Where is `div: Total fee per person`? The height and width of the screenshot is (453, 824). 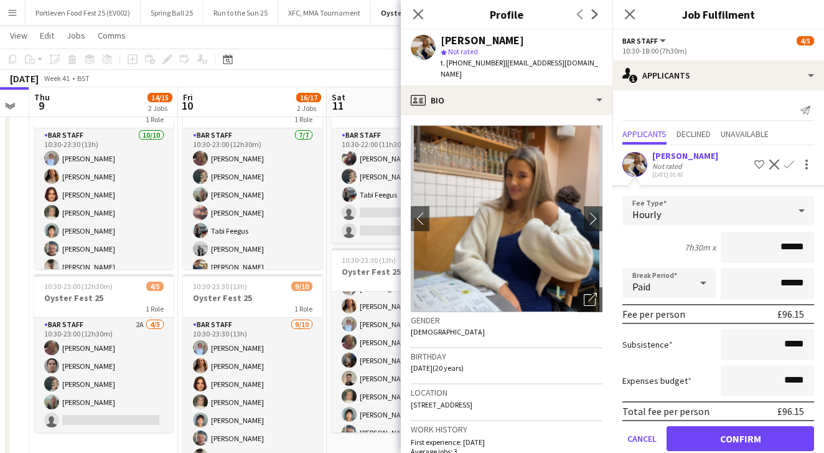
div: Total fee per person is located at coordinates (666, 411).